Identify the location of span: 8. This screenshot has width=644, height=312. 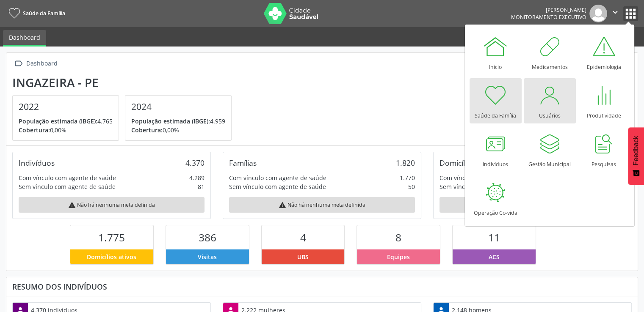
(398, 237).